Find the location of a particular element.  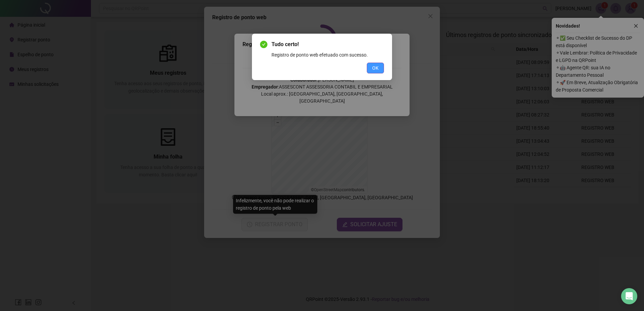

button: OK is located at coordinates (375, 68).